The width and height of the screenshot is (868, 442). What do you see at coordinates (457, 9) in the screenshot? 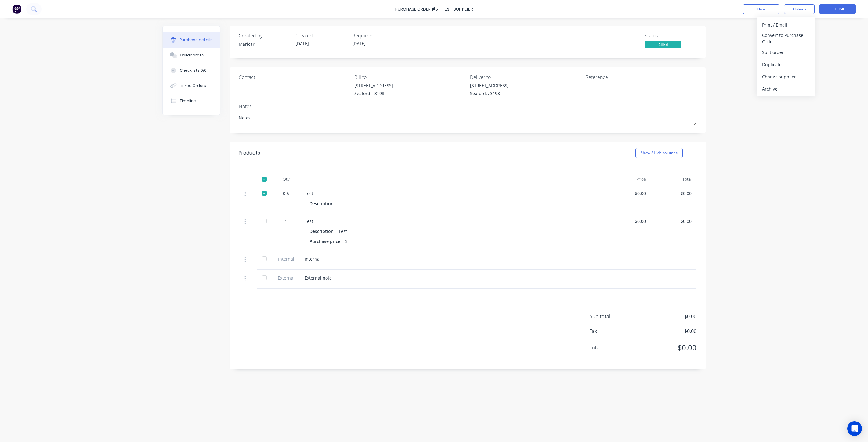
I see `a: Test Supplier` at bounding box center [457, 9].